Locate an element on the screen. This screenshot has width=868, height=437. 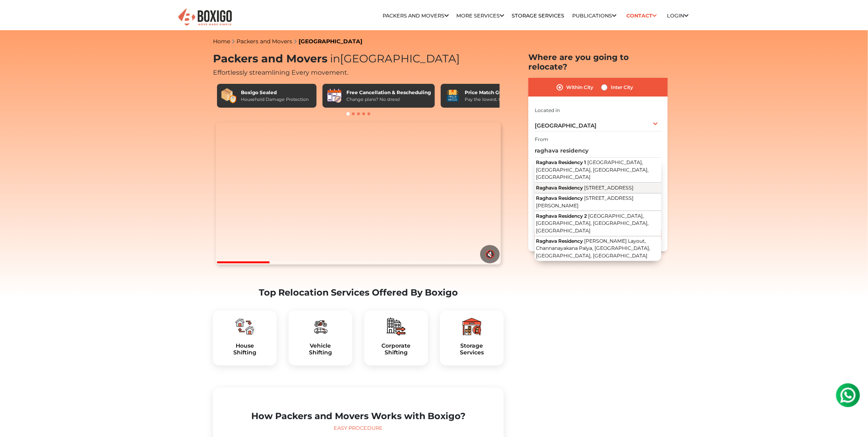
a: Publications is located at coordinates (594, 15).